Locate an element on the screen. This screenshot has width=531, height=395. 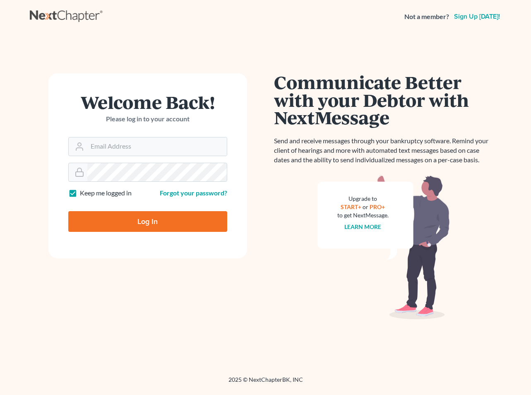
strong: Not a member? is located at coordinates (427, 17).